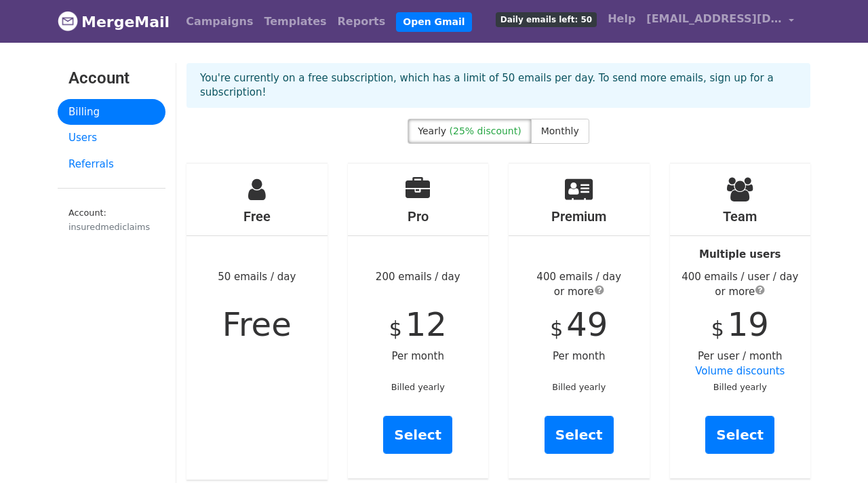  What do you see at coordinates (748, 324) in the screenshot?
I see `span: 19` at bounding box center [748, 324].